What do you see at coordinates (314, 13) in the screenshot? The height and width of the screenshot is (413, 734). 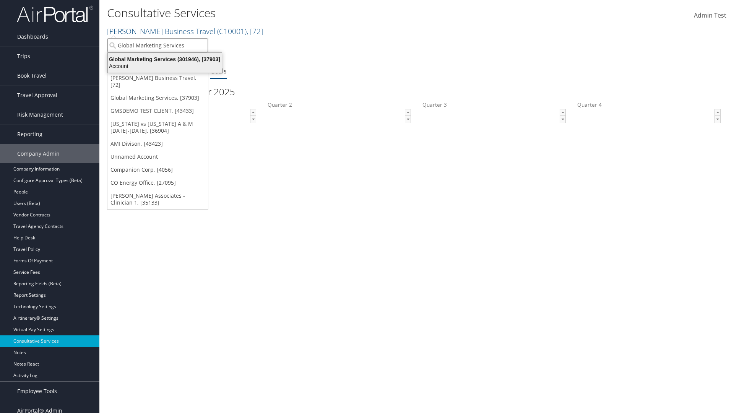 I see `h1: Consultative Services` at bounding box center [314, 13].